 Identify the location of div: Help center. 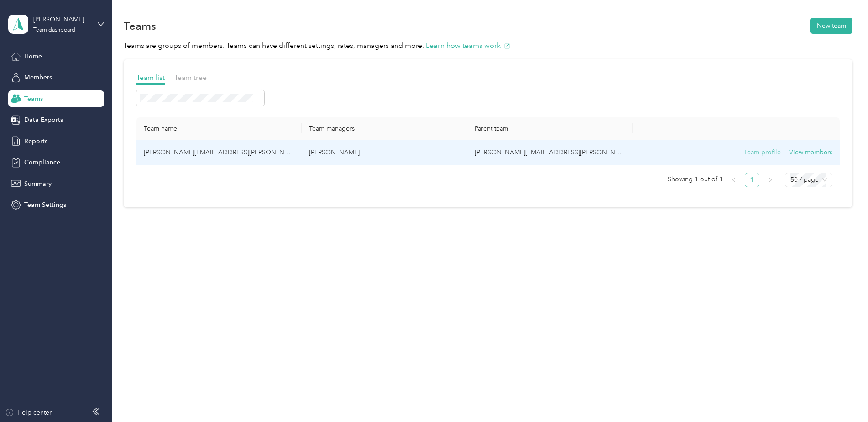
(28, 413).